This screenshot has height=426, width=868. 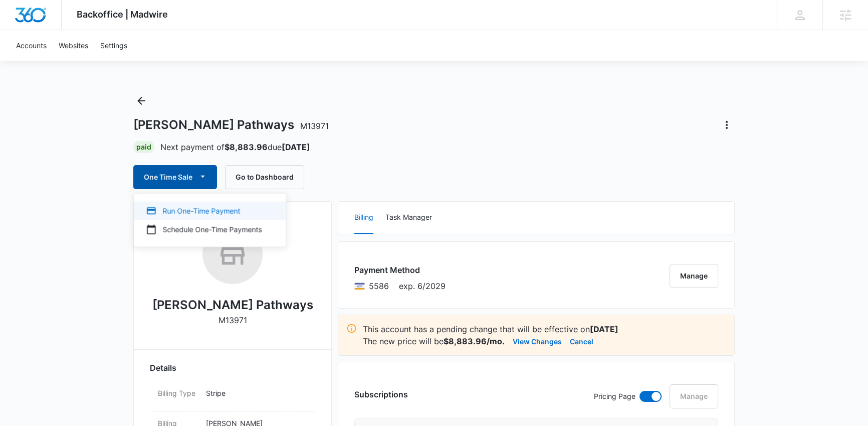 I want to click on span: Backoffice | Madwire, so click(x=122, y=14).